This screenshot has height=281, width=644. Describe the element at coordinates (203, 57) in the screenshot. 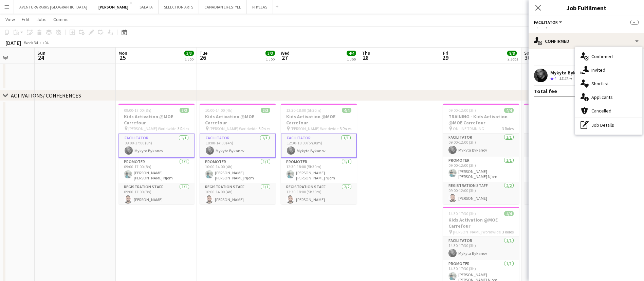

I see `span: 26` at that location.